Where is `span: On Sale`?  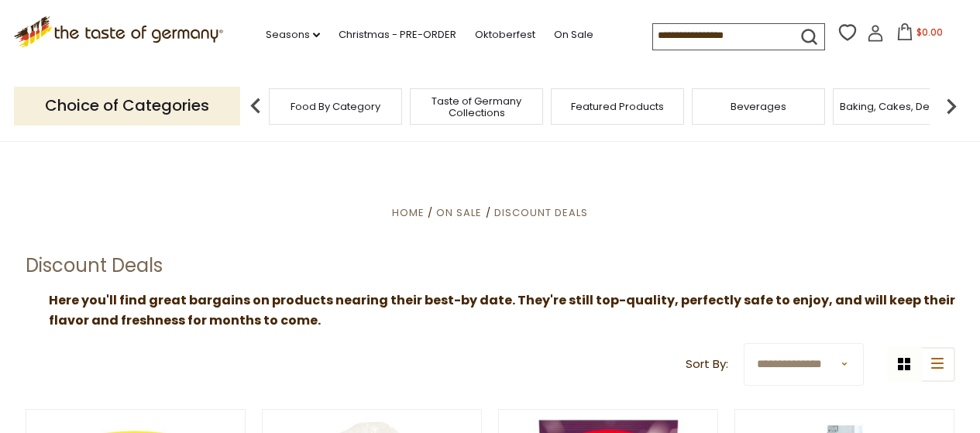
span: On Sale is located at coordinates (458, 213).